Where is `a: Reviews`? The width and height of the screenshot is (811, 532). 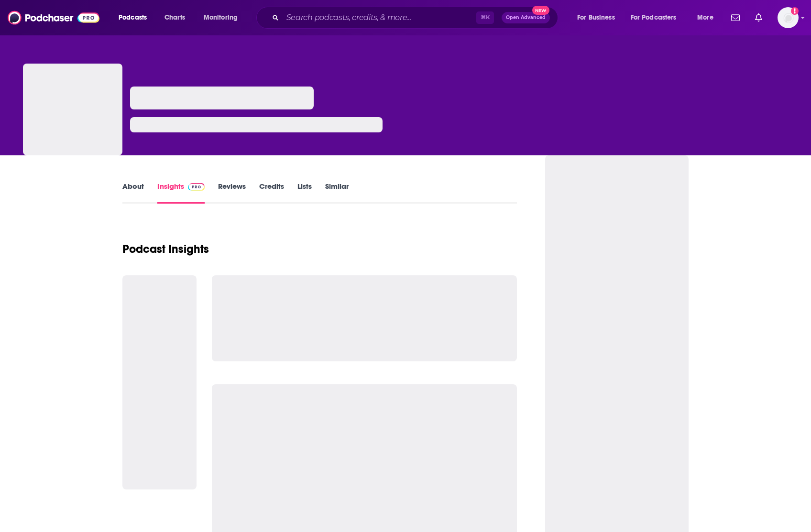 a: Reviews is located at coordinates (232, 193).